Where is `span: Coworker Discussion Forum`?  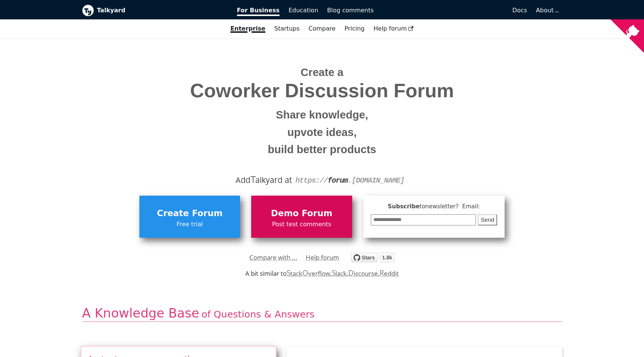
span: Coworker Discussion Forum is located at coordinates (322, 91).